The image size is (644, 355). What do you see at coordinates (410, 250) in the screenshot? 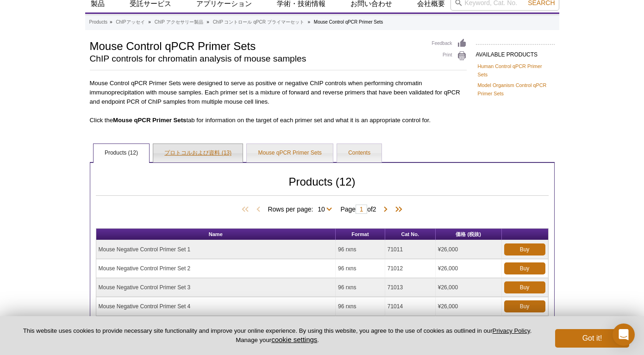
I see `td: 71011` at bounding box center [410, 250].